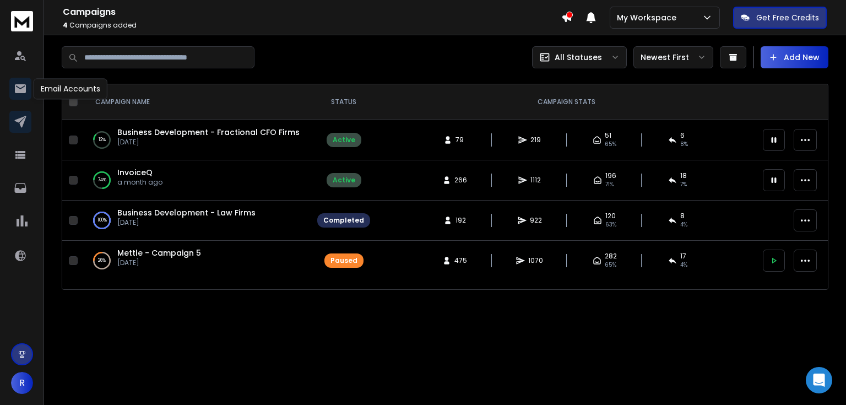 The image size is (846, 405). Describe the element at coordinates (312, 12) in the screenshot. I see `h1: Campaigns` at that location.